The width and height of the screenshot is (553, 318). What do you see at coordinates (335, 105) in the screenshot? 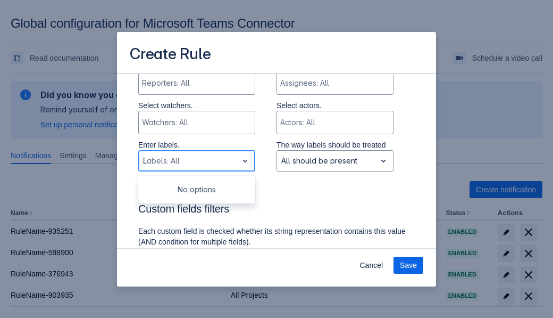
I see `p: Select actors.` at bounding box center [335, 105].